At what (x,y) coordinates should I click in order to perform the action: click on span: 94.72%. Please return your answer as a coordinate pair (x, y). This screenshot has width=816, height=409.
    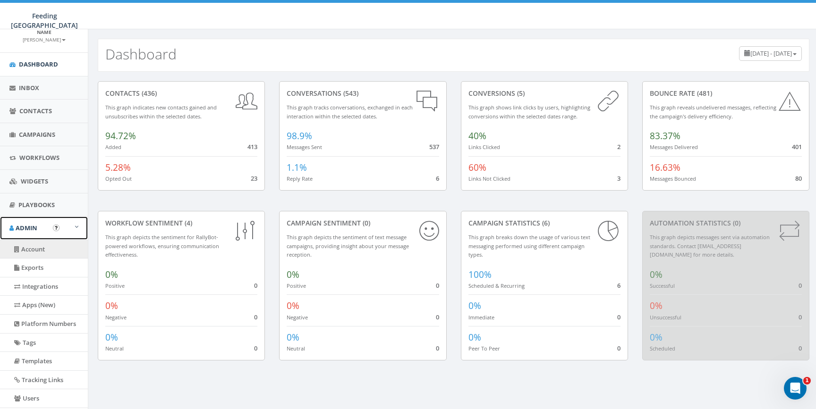
    Looking at the image, I should click on (120, 136).